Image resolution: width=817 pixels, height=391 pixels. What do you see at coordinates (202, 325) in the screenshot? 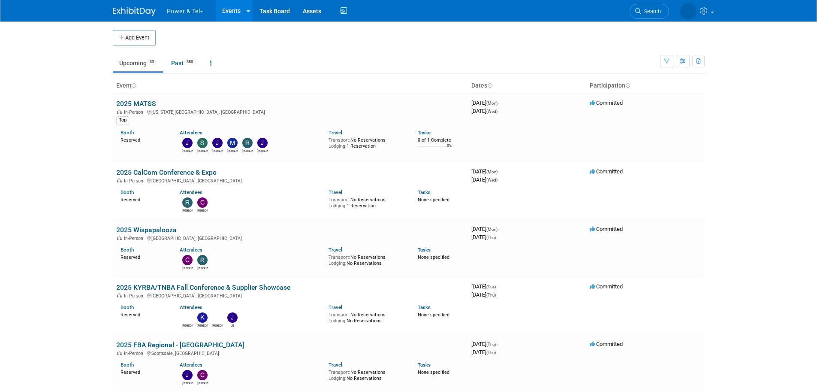
I see `div: Kevin Wilkes` at bounding box center [202, 325].